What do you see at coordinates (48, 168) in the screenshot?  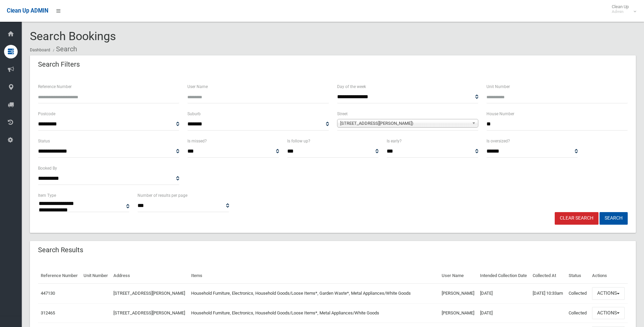 I see `label: Booked By` at bounding box center [48, 168].